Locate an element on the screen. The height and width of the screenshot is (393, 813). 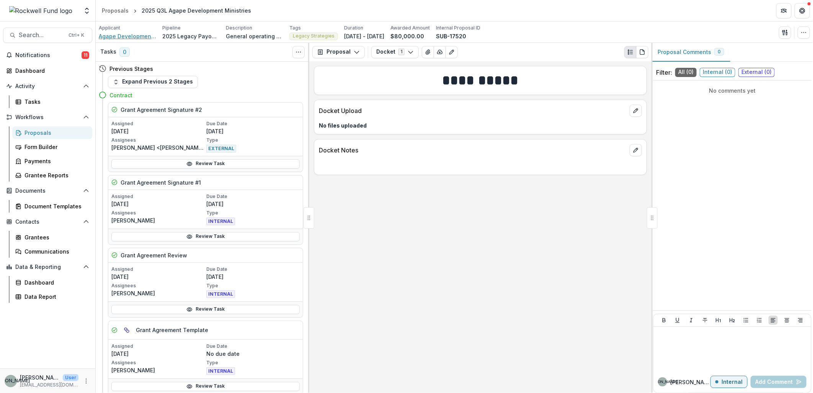
button: Bullet List is located at coordinates (746, 320).